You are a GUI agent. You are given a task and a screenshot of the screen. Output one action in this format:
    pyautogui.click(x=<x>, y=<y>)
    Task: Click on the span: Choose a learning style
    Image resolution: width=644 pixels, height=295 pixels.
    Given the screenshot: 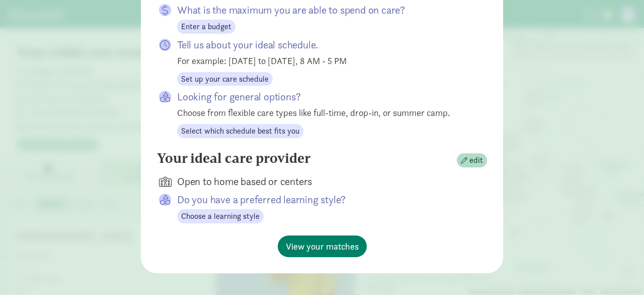 What is the action you would take?
    pyautogui.click(x=220, y=216)
    